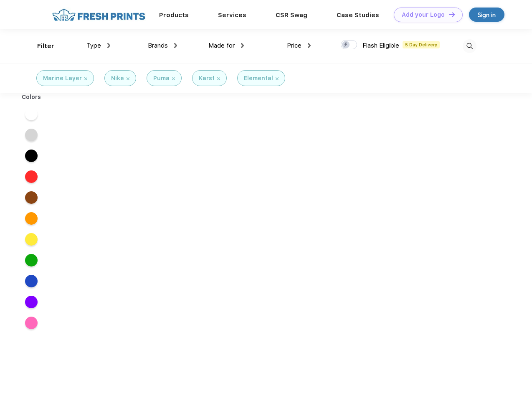  I want to click on div: Marine Layer, so click(62, 78).